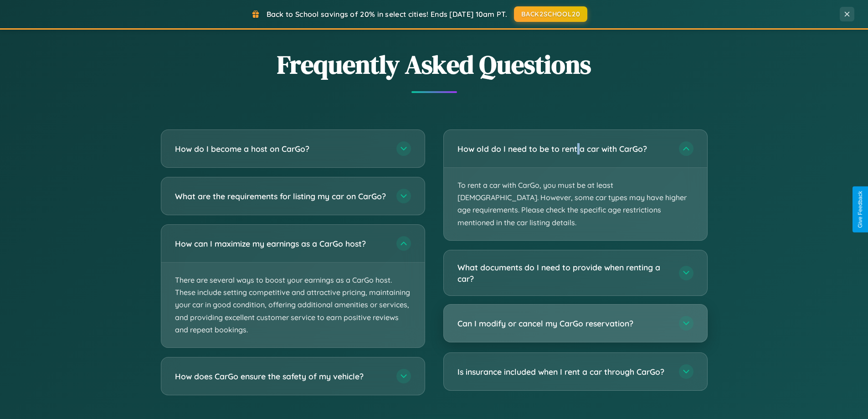  I want to click on h3: How does CarGo ensure the safety of my vehicle?, so click(281, 376).